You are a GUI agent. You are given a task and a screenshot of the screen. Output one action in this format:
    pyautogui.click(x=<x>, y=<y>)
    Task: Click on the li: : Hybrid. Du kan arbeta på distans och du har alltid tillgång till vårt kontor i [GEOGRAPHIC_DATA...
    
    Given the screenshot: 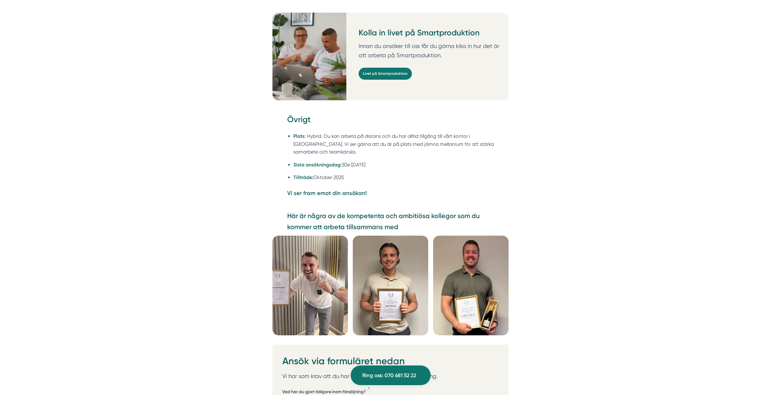 What is the action you would take?
    pyautogui.click(x=394, y=144)
    